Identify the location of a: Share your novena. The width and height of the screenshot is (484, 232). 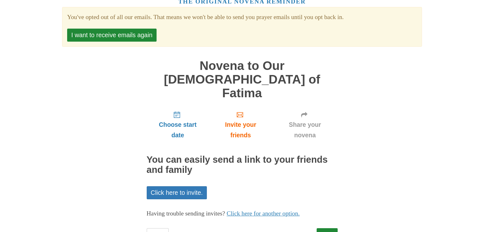
(305, 125).